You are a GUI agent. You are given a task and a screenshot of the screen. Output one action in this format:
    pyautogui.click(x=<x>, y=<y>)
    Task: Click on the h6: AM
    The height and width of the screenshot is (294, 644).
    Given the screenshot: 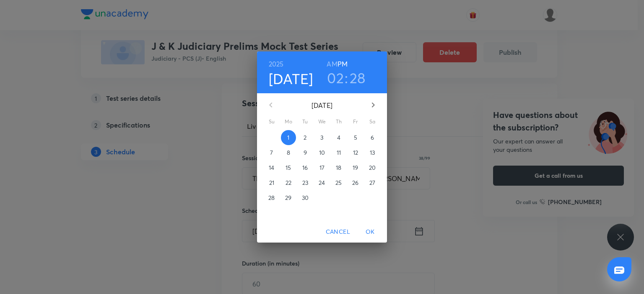 What is the action you would take?
    pyautogui.click(x=332, y=64)
    